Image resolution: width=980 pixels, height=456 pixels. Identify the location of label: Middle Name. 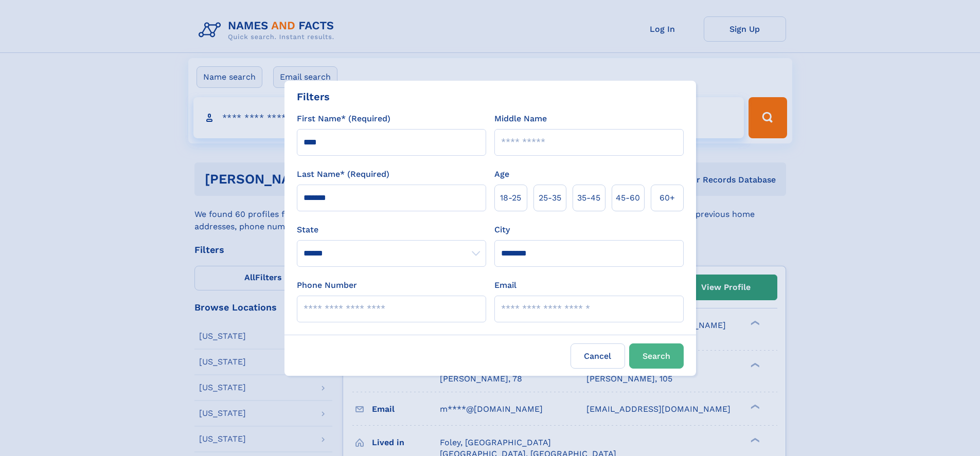
(521, 119).